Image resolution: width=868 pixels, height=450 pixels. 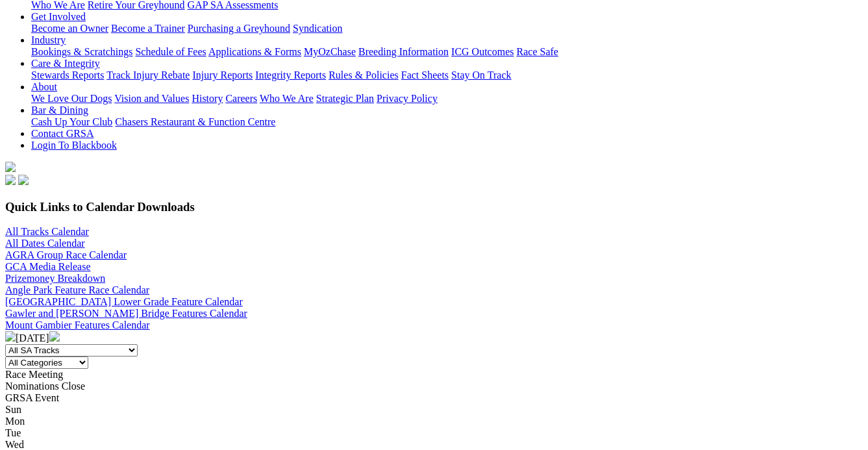 I want to click on a: Rules & Policies, so click(x=364, y=75).